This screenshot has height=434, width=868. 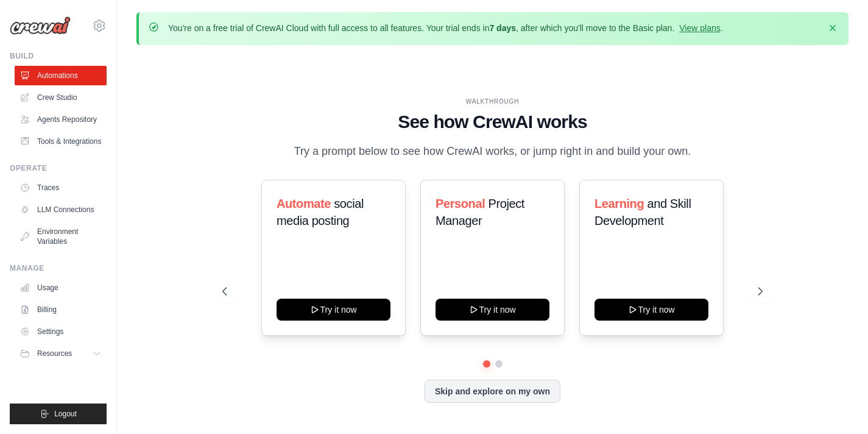 I want to click on div: Chat Widget, so click(x=837, y=404).